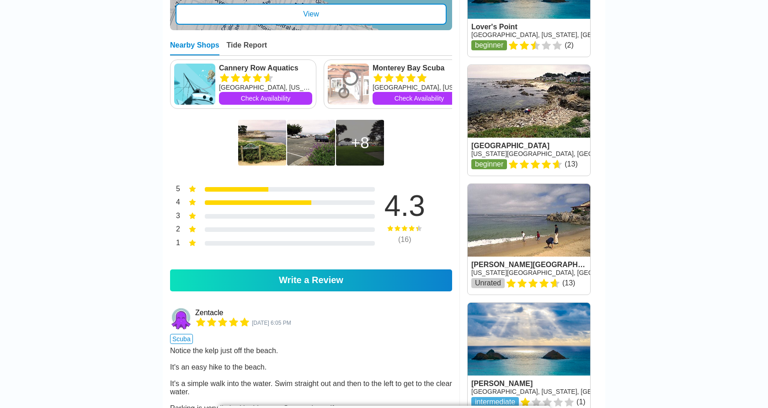 The width and height of the screenshot is (768, 408). I want to click on div: ( 16 ), so click(405, 240).